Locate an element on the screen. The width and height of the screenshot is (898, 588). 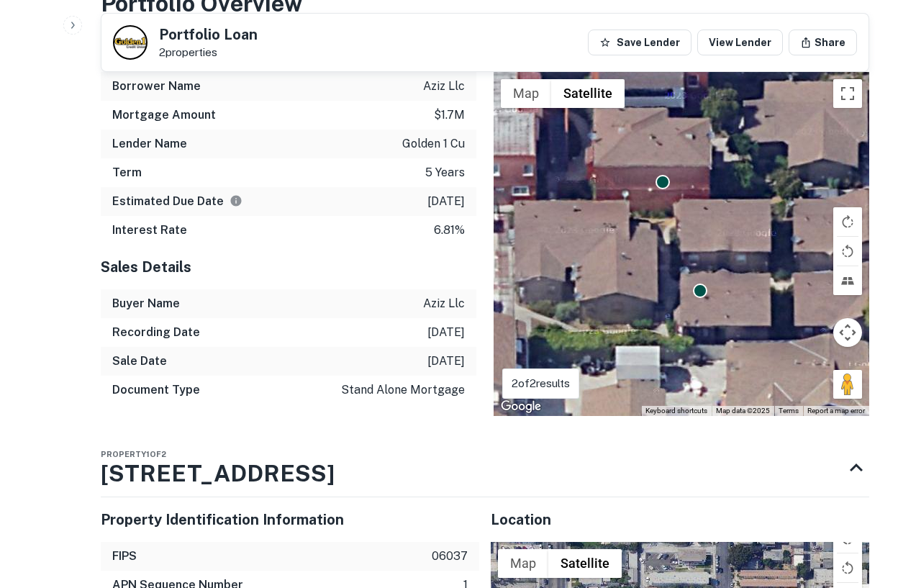
span: Map data ©2025 is located at coordinates (743, 410).